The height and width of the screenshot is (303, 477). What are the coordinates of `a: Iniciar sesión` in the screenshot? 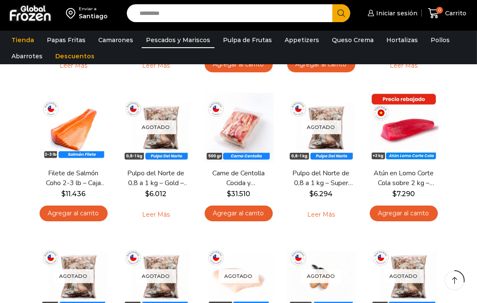 It's located at (392, 13).